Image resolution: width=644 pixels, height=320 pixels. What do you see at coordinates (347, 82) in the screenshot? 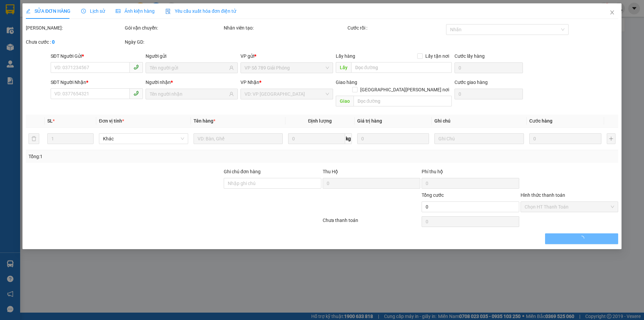
I see `span: Giao hàng` at bounding box center [347, 82].